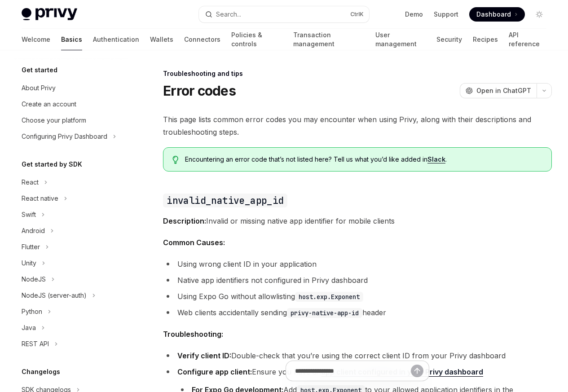 The width and height of the screenshot is (568, 392). What do you see at coordinates (41, 372) in the screenshot?
I see `h5: Changelogs` at bounding box center [41, 372].